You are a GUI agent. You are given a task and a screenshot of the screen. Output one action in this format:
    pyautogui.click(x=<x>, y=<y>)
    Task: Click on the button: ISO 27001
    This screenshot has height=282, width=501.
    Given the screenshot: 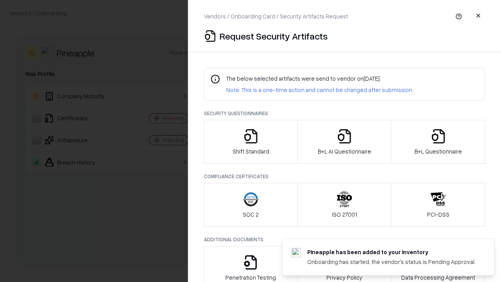 What is the action you would take?
    pyautogui.click(x=344, y=205)
    